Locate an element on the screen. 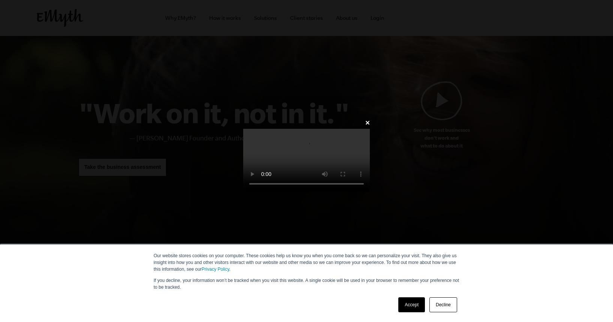  p: If you decline, your information won’t be tracked when you visit this website. A single cookie wi... is located at coordinates (307, 284).